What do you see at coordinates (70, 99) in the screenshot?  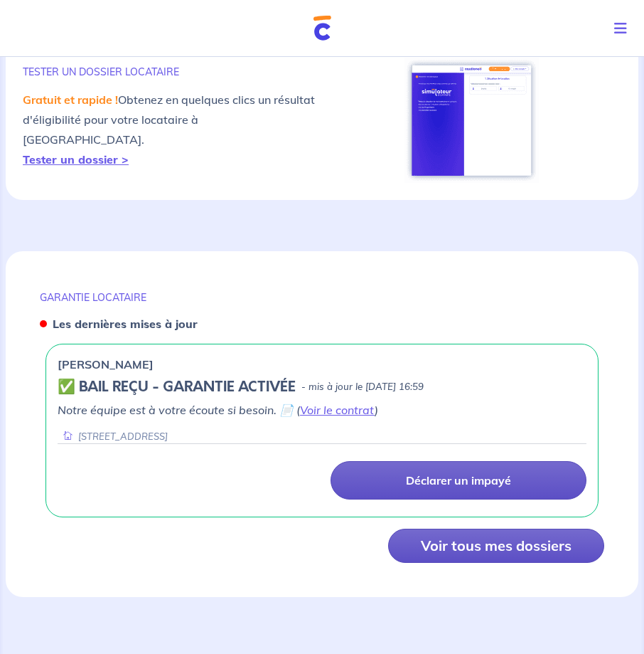 I see `em: Gratuit et rapide !` at bounding box center [70, 99].